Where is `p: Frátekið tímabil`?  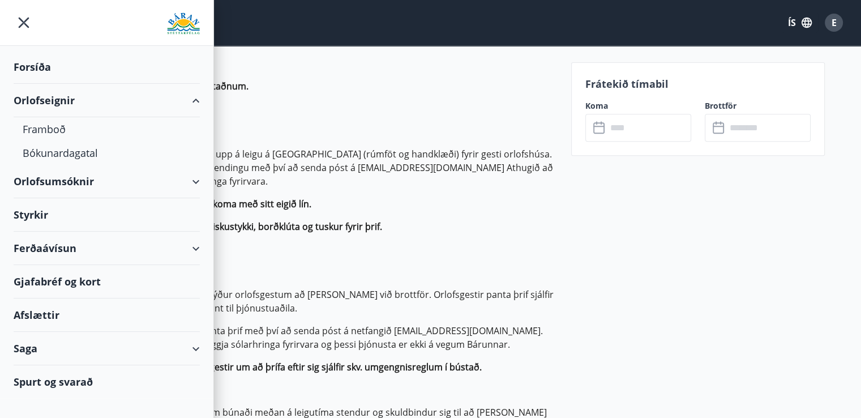 p: Frátekið tímabil is located at coordinates (698, 84).